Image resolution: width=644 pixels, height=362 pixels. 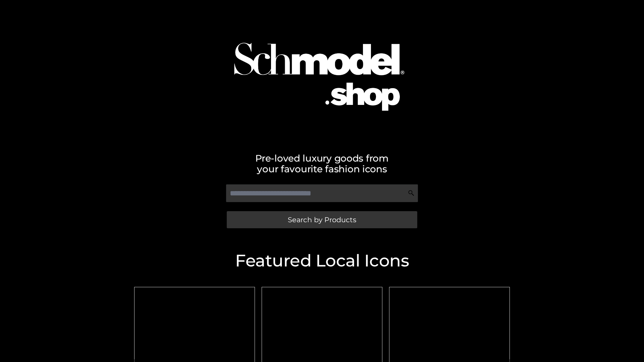 I want to click on img: Search Icon, so click(x=411, y=193).